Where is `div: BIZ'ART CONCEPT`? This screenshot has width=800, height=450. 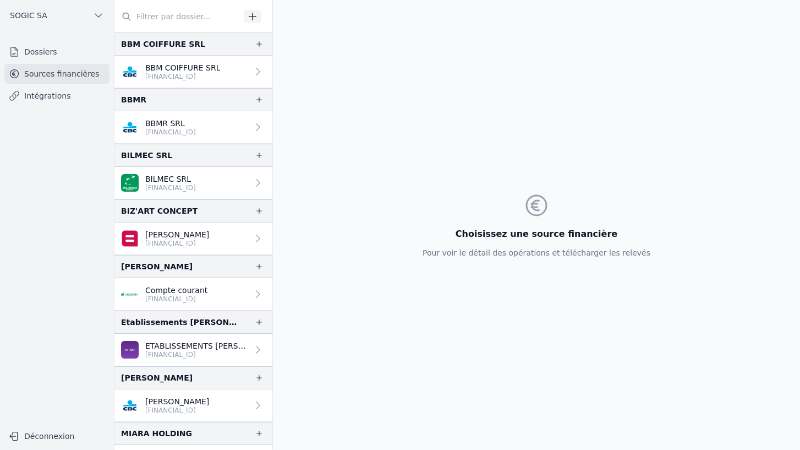
div: BIZ'ART CONCEPT is located at coordinates (159, 211).